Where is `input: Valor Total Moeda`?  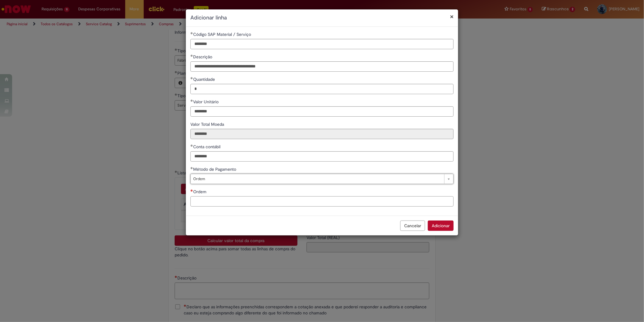
input: Valor Total Moeda is located at coordinates (322, 134).